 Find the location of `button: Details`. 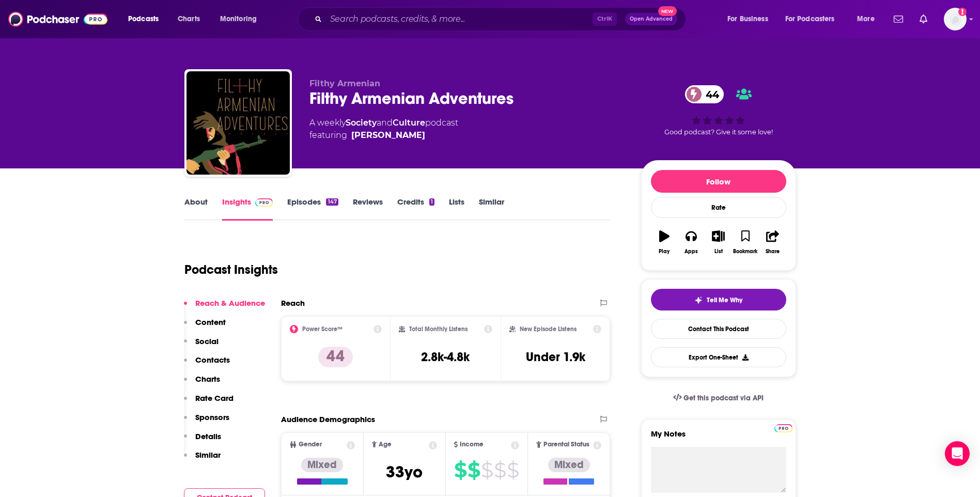

button: Details is located at coordinates (202, 440).